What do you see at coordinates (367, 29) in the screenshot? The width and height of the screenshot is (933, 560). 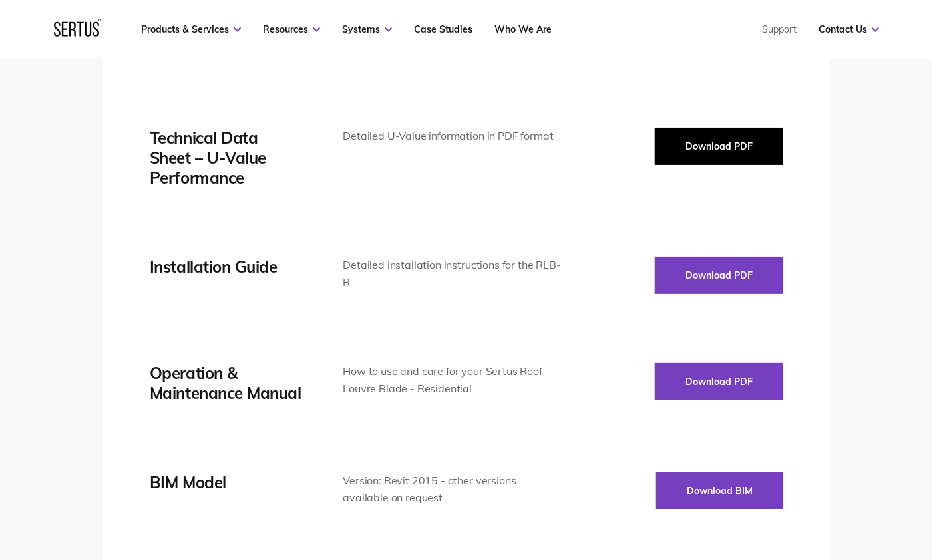 I see `a: Systems` at bounding box center [367, 29].